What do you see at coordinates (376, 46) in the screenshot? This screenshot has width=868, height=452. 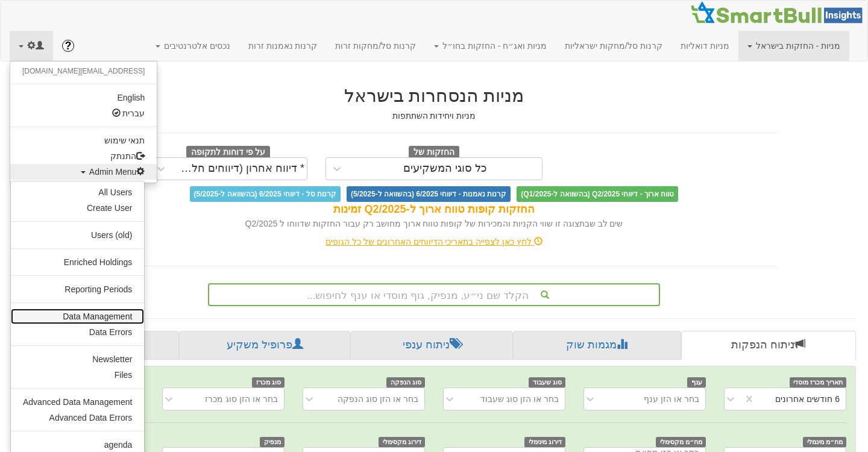 I see `a: קרנות סל/מחקות זרות` at bounding box center [376, 46].